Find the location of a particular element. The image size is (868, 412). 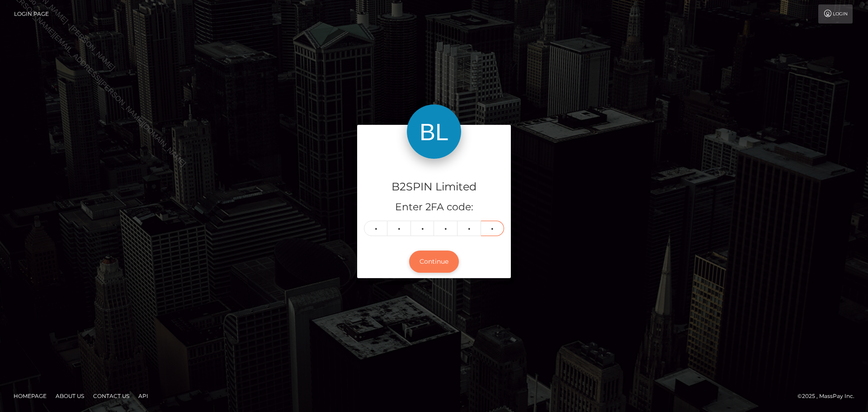

a: Contact Us is located at coordinates (111, 396).